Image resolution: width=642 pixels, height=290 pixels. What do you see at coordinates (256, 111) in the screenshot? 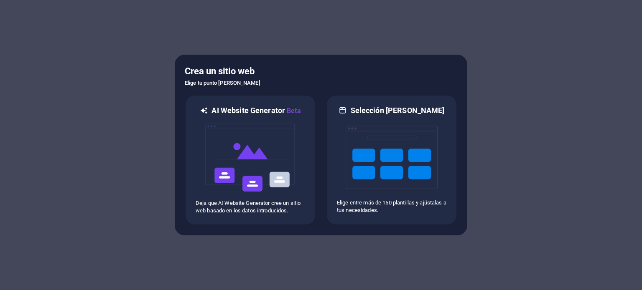
I see `h6: AI Website Generator` at bounding box center [256, 111].